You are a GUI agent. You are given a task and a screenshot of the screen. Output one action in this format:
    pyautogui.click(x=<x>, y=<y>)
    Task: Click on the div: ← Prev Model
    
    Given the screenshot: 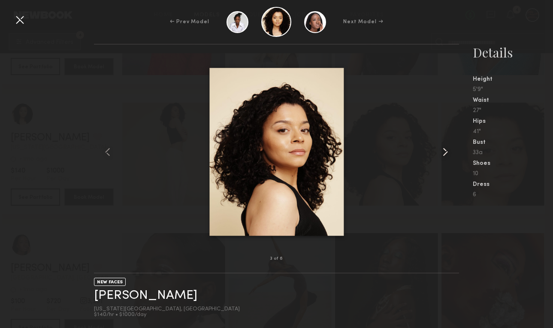 What is the action you would take?
    pyautogui.click(x=190, y=22)
    